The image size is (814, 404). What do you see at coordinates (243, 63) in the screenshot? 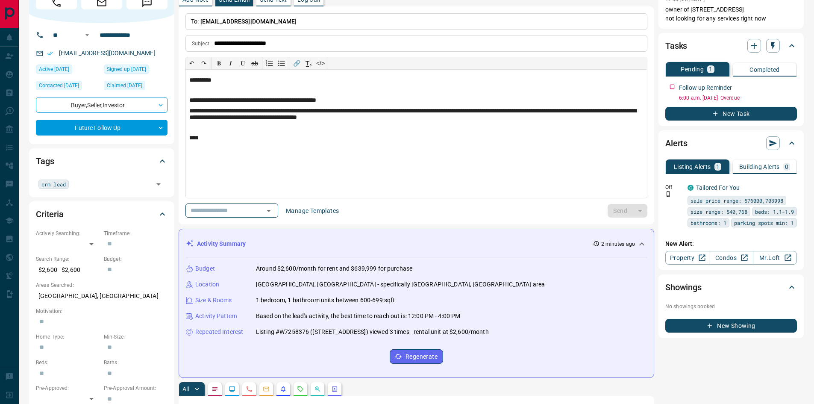
I see `button: 𝐔` at bounding box center [243, 63].